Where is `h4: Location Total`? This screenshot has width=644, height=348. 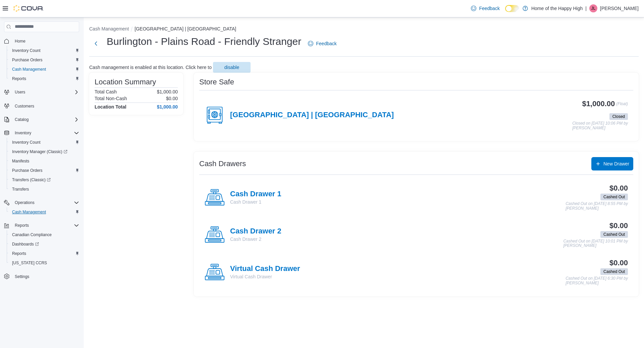 h4: Location Total is located at coordinates (110, 107).